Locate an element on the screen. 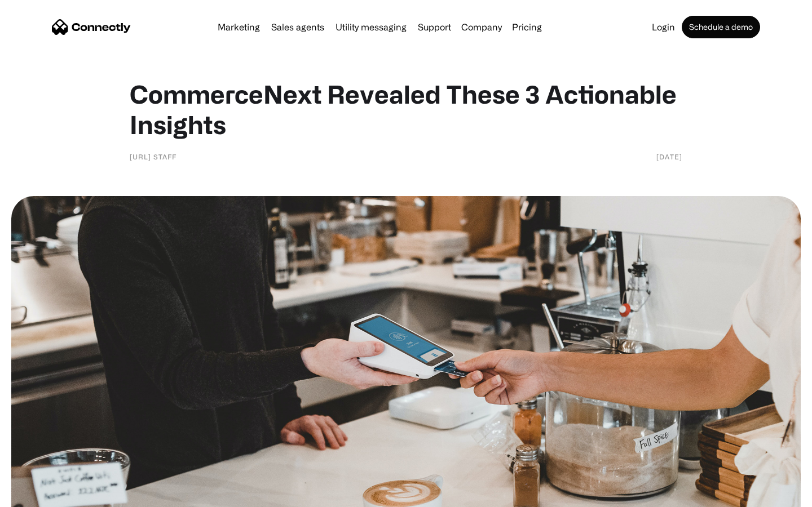 The image size is (812, 507). a: Pricing is located at coordinates (527, 27).